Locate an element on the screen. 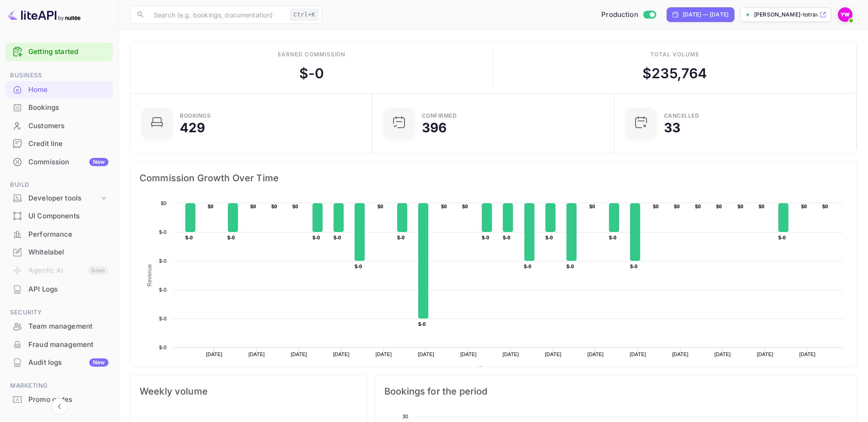 This screenshot has height=422, width=868. span: Commission Growth Over Time is located at coordinates (493, 178).